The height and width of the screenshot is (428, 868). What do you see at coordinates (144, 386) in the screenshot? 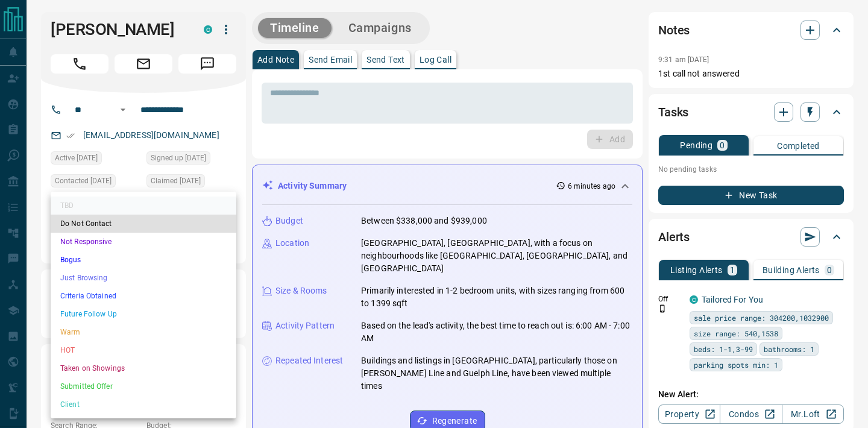
I see `li: Submitted Offer` at bounding box center [144, 386].